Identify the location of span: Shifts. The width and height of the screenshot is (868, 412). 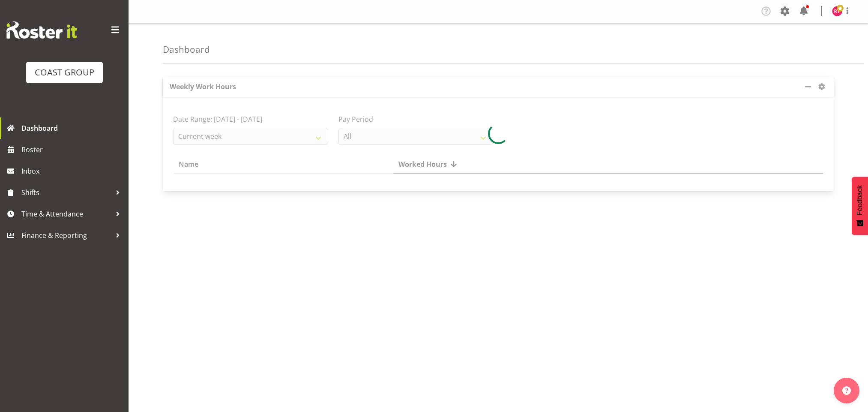
(66, 193).